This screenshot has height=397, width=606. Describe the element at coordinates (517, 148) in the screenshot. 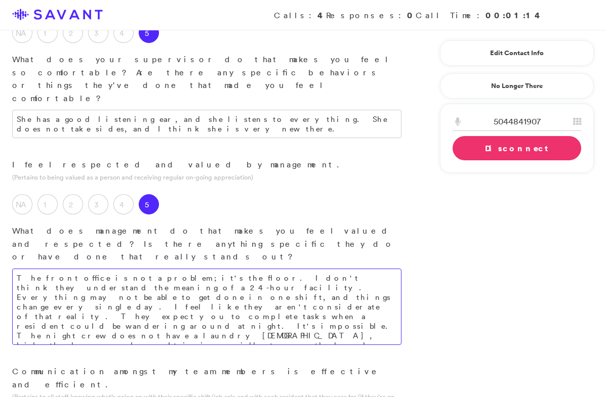

I see `a: Disconnect` at that location.